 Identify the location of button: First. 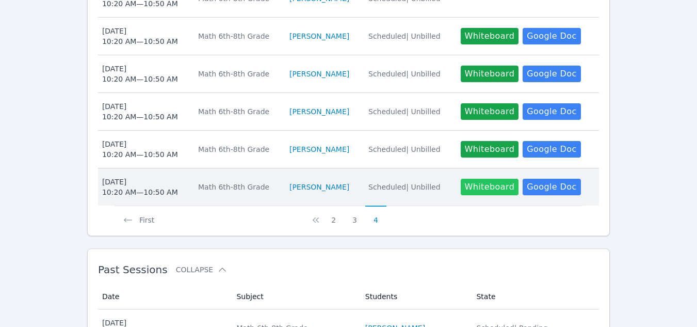
(138, 215).